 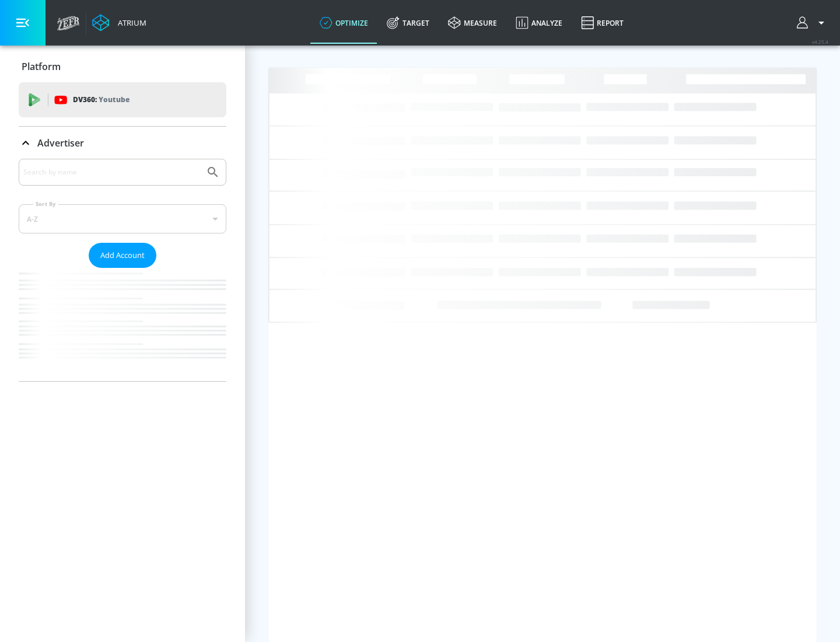 What do you see at coordinates (123, 255) in the screenshot?
I see `span: Add Account` at bounding box center [123, 255].